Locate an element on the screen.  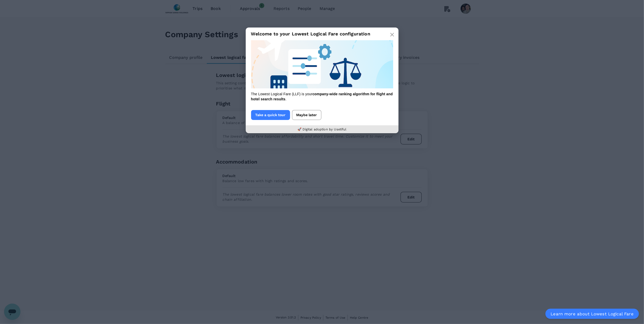
h3: Welcome to your Lowest Logical Fare configuration is located at coordinates (322, 34).